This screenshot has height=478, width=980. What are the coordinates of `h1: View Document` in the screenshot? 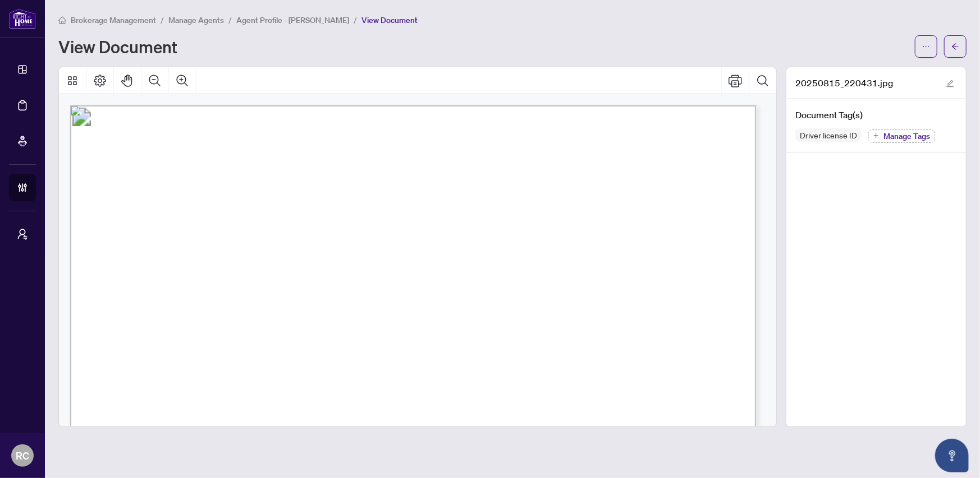 It's located at (118, 46).